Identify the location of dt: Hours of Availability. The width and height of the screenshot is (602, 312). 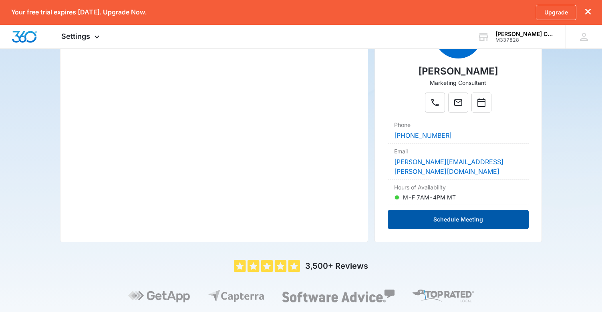
(458, 187).